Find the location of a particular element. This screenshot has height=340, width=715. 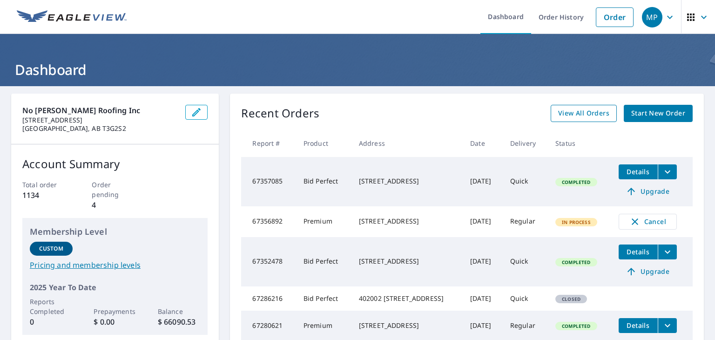

button: filesDropdownBtn-67357085 is located at coordinates (667, 172).